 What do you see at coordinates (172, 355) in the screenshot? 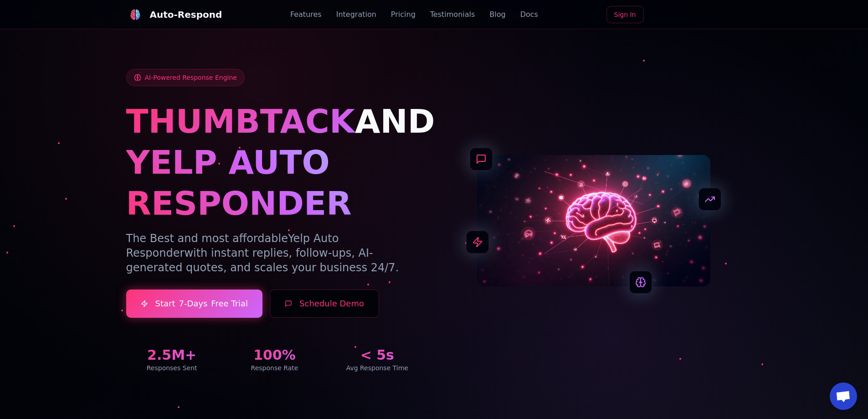
I see `div: 2.5M+` at bounding box center [172, 355].